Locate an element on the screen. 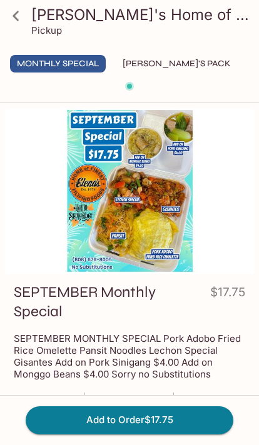  p: Pickup is located at coordinates (46, 30).